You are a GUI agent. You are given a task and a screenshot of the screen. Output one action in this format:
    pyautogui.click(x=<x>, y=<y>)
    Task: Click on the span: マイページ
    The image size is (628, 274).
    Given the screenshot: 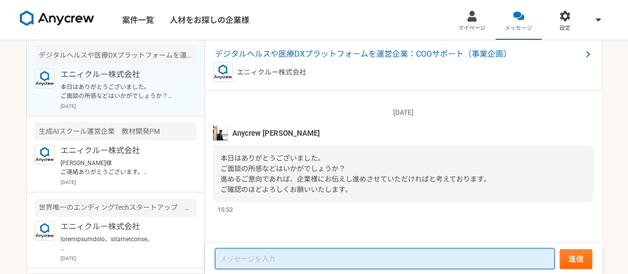 What is the action you would take?
    pyautogui.click(x=472, y=28)
    